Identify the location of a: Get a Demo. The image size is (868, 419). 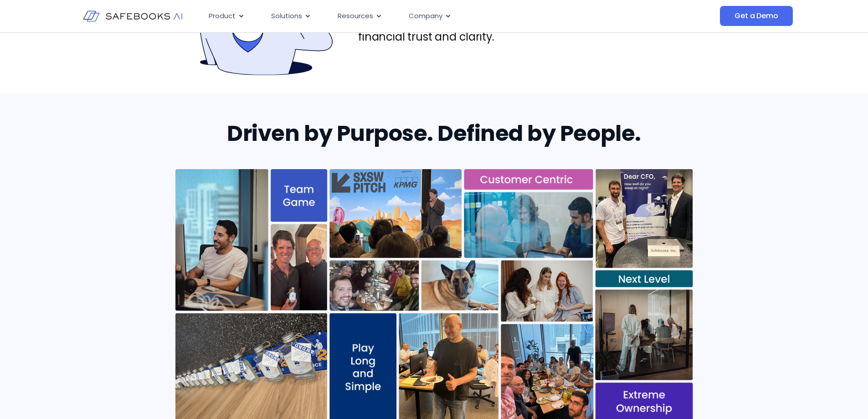
(755, 16).